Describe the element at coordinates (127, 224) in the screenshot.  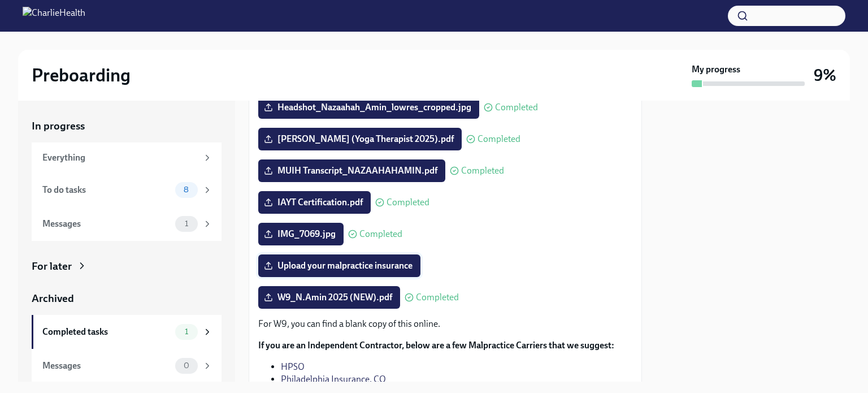
I see `a: Messages1` at that location.